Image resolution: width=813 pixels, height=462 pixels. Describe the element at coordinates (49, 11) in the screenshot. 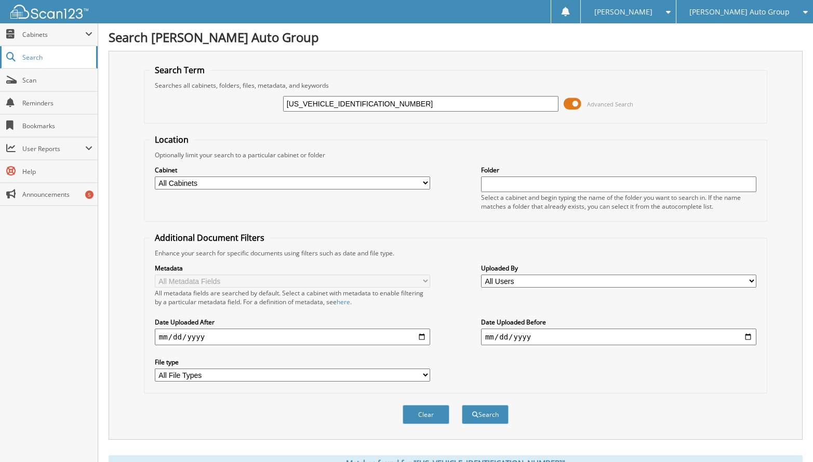

I see `img: scan123-logo-white.svg` at that location.